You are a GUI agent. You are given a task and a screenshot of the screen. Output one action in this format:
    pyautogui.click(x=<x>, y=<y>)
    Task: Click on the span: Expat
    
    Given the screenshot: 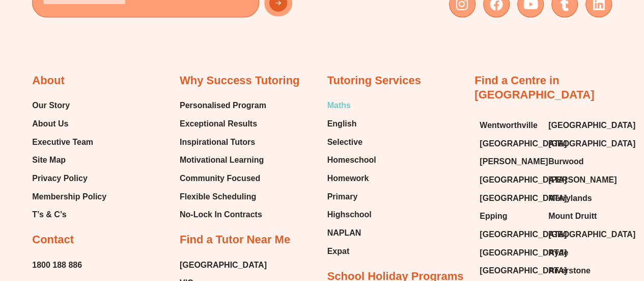 What is the action you would take?
    pyautogui.click(x=339, y=251)
    